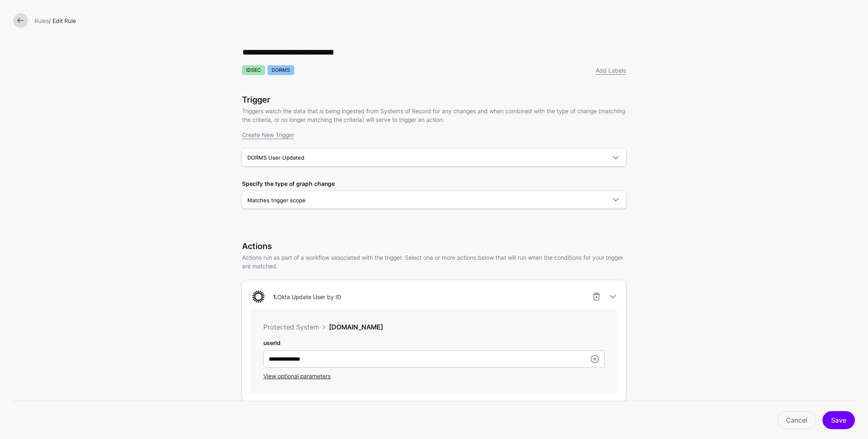 This screenshot has width=868, height=439. Describe the element at coordinates (275, 297) in the screenshot. I see `strong: 1.` at that location.